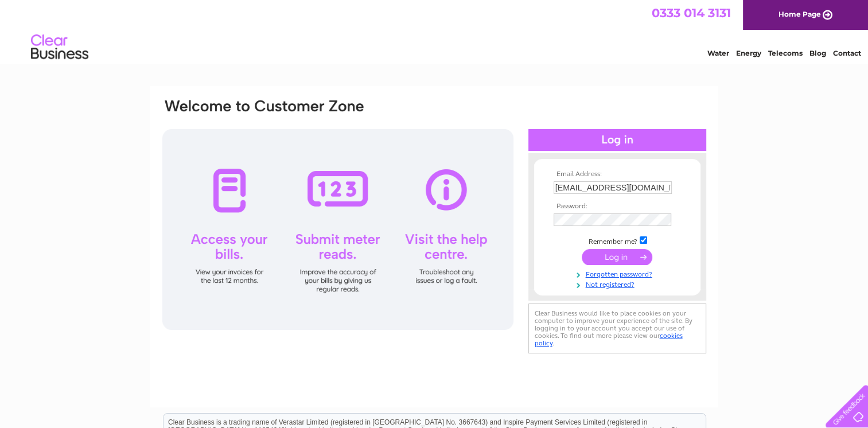 This screenshot has height=428, width=868. I want to click on img: logo.png, so click(60, 47).